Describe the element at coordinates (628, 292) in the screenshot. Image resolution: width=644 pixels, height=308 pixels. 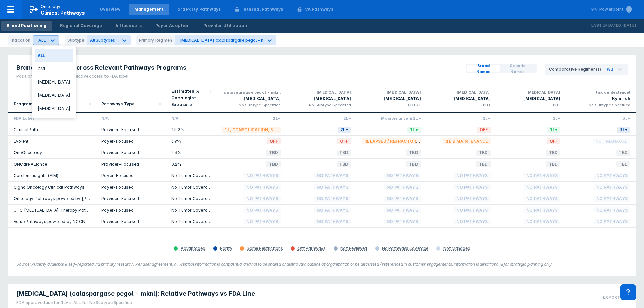
I see `div: Contact Support` at that location.